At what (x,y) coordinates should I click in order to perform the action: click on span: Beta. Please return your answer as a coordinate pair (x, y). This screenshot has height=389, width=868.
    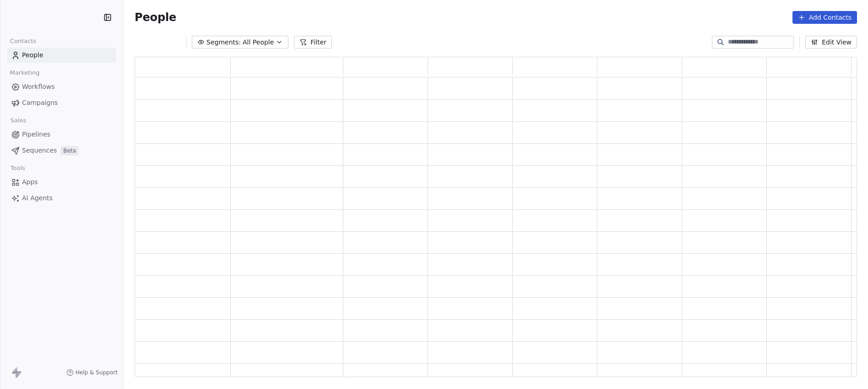
    Looking at the image, I should click on (69, 151).